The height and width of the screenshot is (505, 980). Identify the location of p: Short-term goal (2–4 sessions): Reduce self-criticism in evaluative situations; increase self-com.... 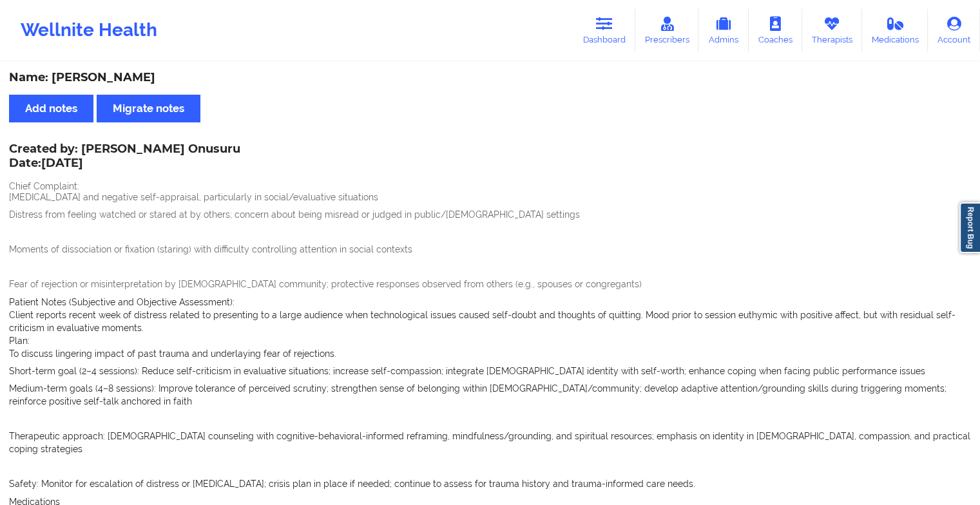
(490, 371).